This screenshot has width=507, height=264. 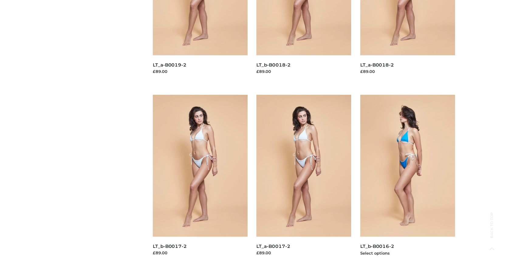 I want to click on a: LT_a-B0019-2, so click(x=169, y=65).